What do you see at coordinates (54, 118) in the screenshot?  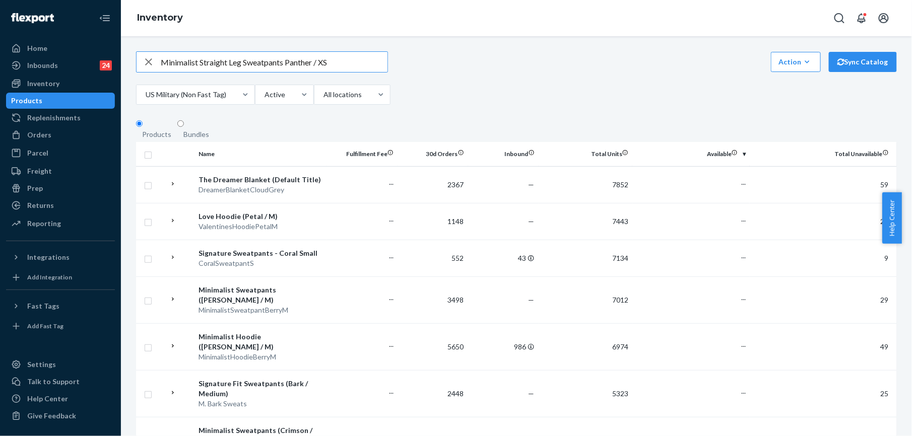 I see `div: Replenishments` at bounding box center [54, 118].